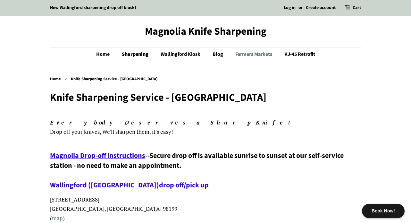  What do you see at coordinates (75, 132) in the screenshot?
I see `span: Drop off your knives` at bounding box center [75, 132].